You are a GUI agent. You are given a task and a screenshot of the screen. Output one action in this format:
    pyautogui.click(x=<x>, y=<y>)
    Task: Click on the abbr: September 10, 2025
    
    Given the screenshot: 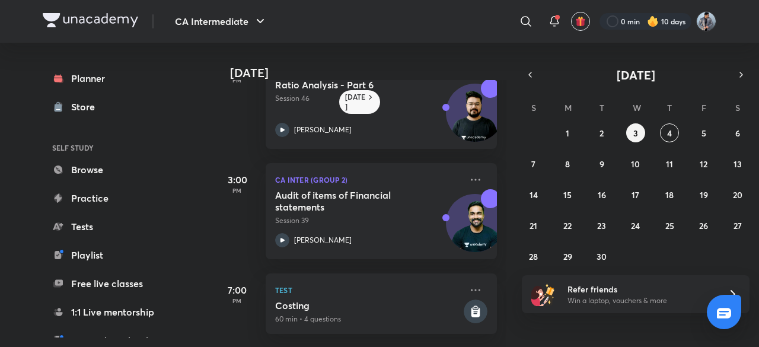 What is the action you would take?
    pyautogui.click(x=635, y=164)
    